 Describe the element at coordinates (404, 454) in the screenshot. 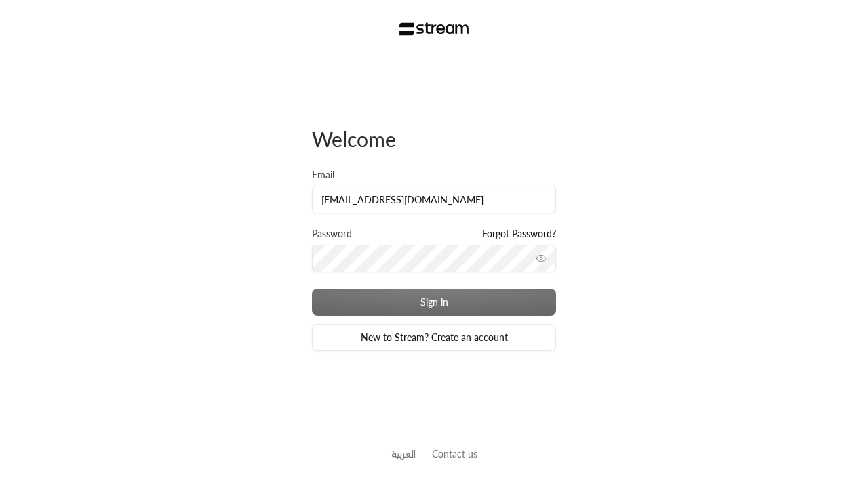

I see `a: العربية` at that location.